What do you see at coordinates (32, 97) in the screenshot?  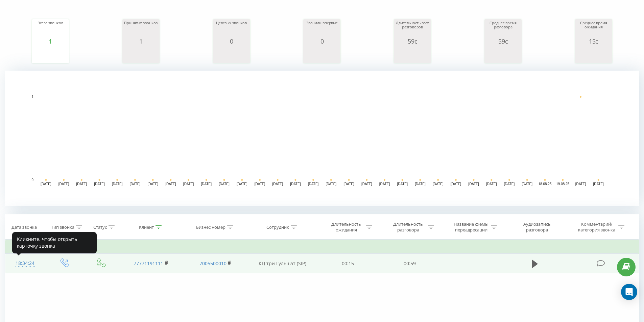 I see `text: 1` at bounding box center [32, 97].